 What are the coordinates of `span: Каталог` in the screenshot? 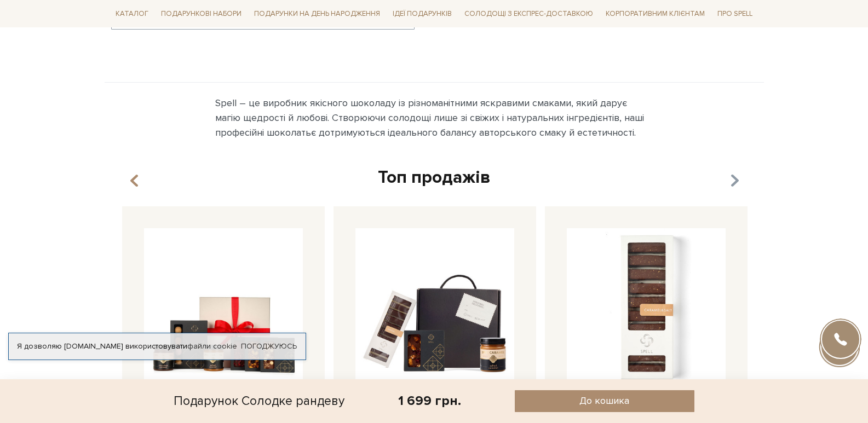 It's located at (132, 13).